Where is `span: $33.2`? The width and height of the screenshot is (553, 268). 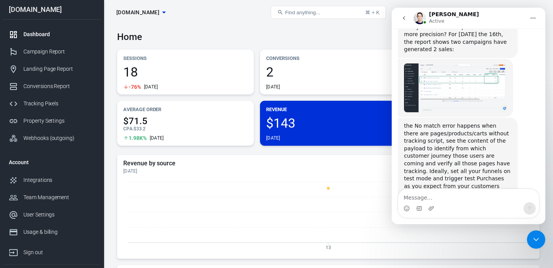
span: $33.2 is located at coordinates (139, 129).